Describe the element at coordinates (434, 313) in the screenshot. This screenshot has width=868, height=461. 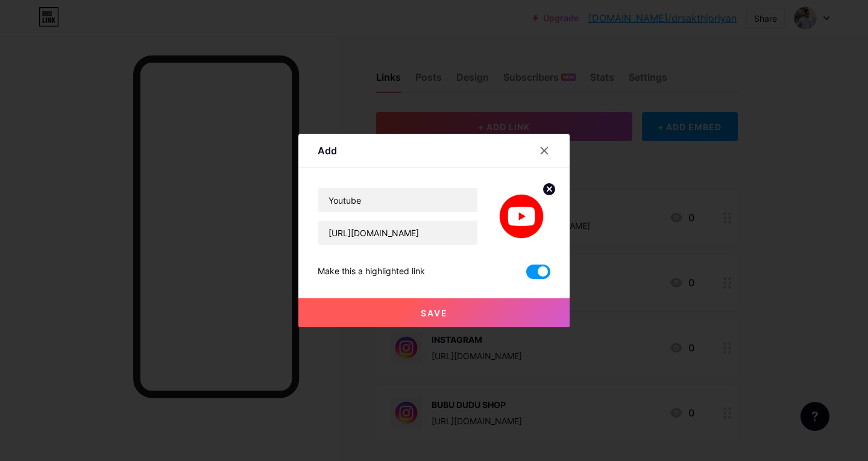
I see `span: Save` at that location.